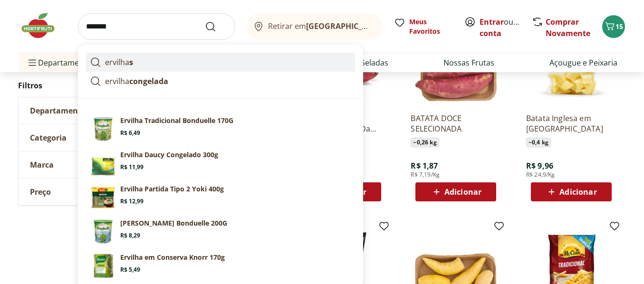  Describe the element at coordinates (131, 62) in the screenshot. I see `strong: s` at that location.